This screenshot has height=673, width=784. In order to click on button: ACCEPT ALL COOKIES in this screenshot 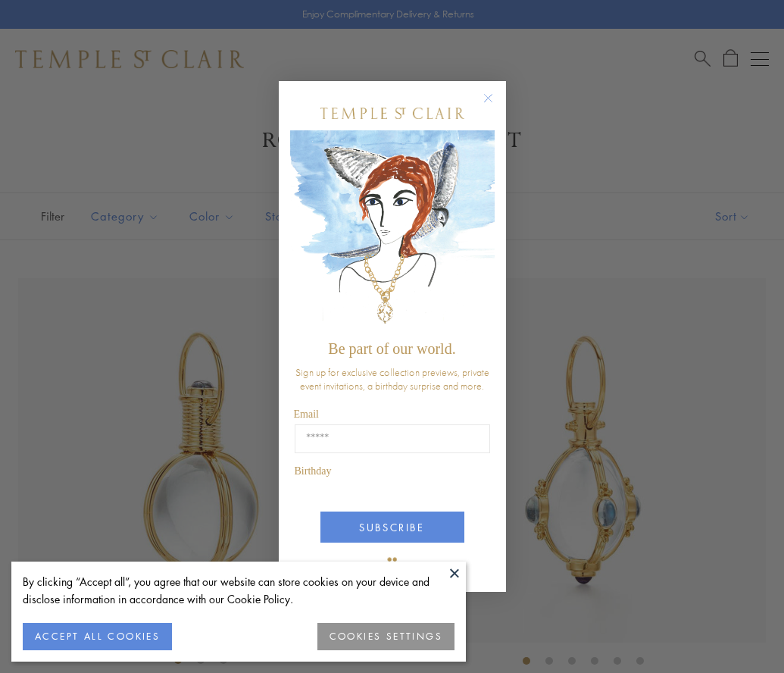, I will do `click(97, 637)`.